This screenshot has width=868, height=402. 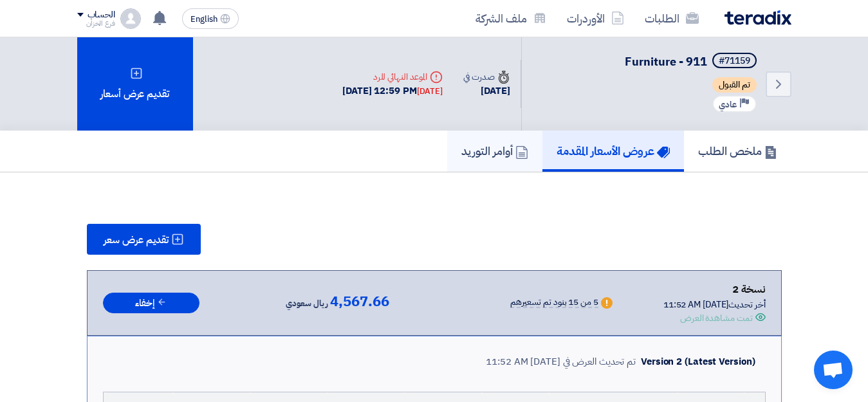 I want to click on a: الطلبات, so click(x=671, y=18).